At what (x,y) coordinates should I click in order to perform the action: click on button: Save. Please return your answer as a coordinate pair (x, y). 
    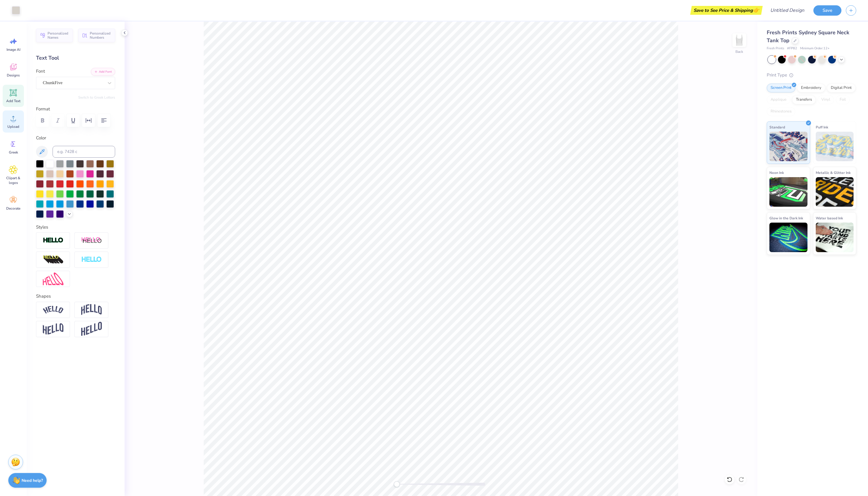
    Looking at the image, I should click on (827, 11).